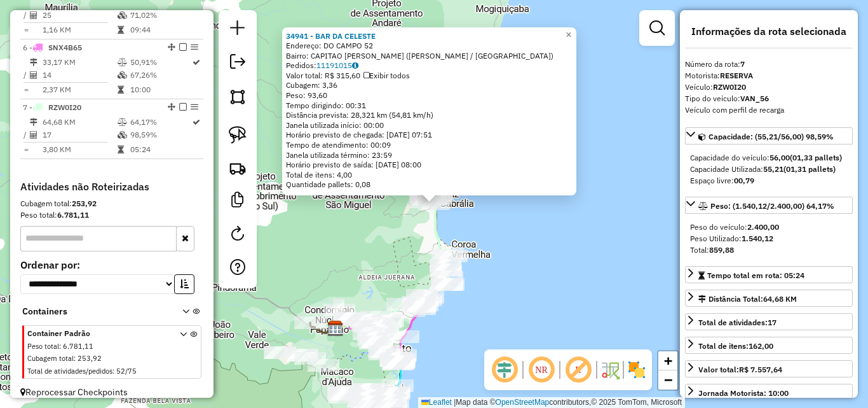 Image resolution: width=868 pixels, height=408 pixels. What do you see at coordinates (769, 136) in the screenshot?
I see `a: Capacidade: (55,21/56,00) 98,59%` at bounding box center [769, 136].